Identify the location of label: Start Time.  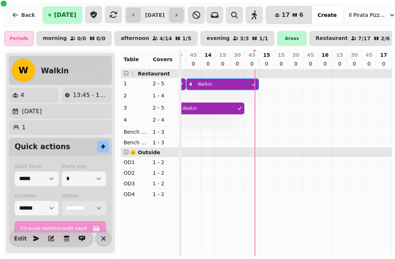
(37, 166).